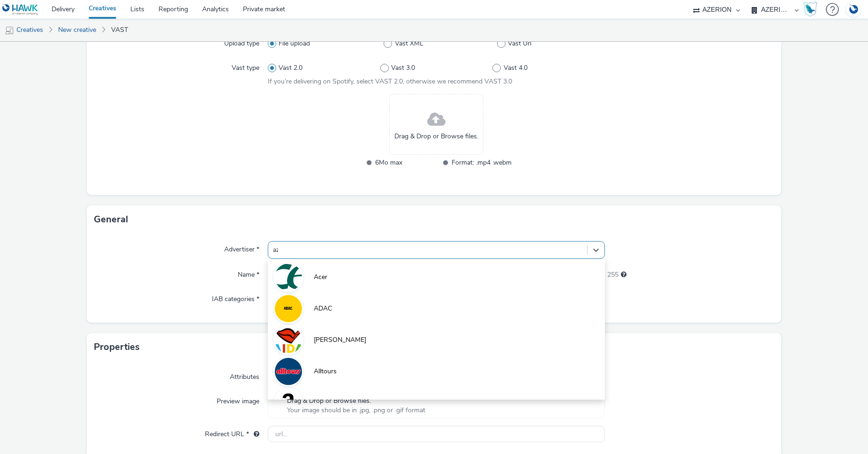  I want to click on a: VAST, so click(119, 30).